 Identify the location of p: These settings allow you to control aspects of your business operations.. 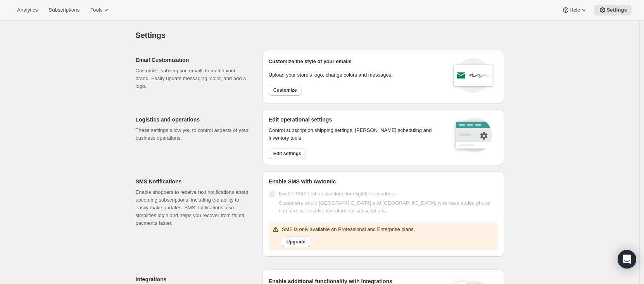
(192, 134).